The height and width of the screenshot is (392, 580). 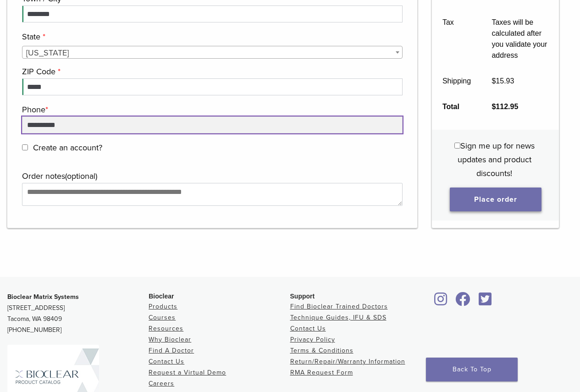 What do you see at coordinates (303, 296) in the screenshot?
I see `span: Support` at bounding box center [303, 296].